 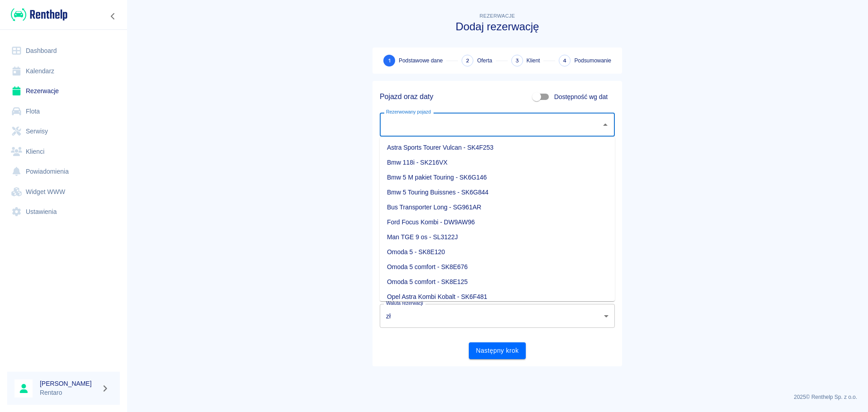 I want to click on span: Dostępność wg dat, so click(x=581, y=97).